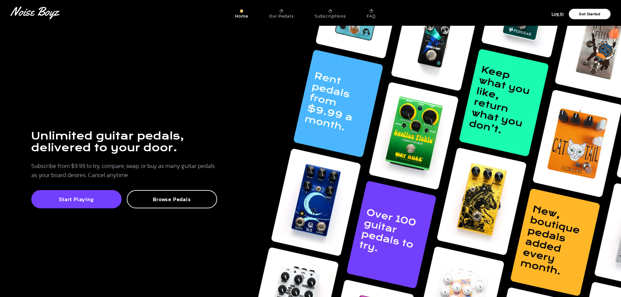 Image resolution: width=621 pixels, height=297 pixels. Describe the element at coordinates (242, 16) in the screenshot. I see `p: Home` at that location.